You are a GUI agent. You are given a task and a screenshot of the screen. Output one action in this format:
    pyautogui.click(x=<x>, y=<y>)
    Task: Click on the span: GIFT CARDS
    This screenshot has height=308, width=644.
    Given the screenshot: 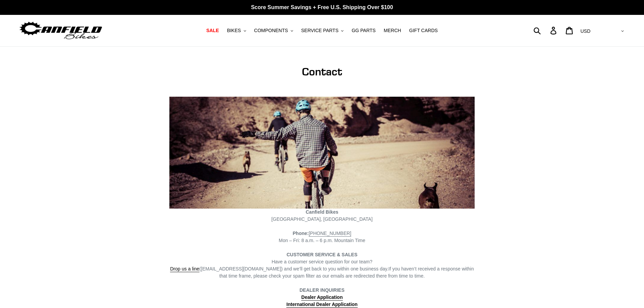 What is the action you would take?
    pyautogui.click(x=423, y=30)
    